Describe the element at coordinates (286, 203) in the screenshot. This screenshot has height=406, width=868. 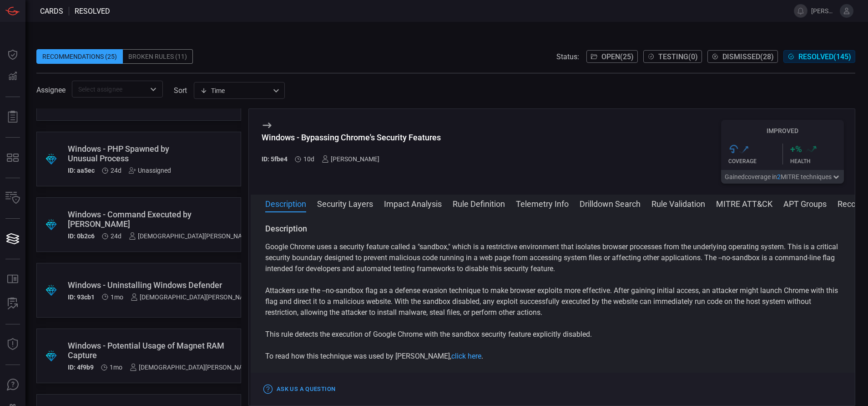
I see `button: Description` at that location.